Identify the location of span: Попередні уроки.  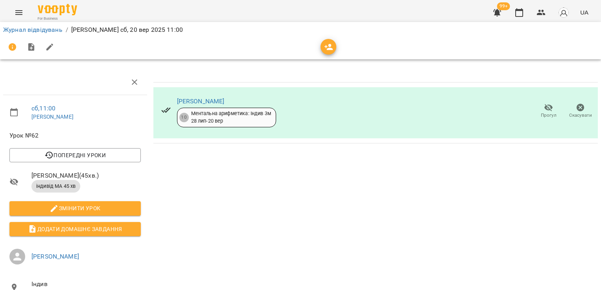
(75, 155).